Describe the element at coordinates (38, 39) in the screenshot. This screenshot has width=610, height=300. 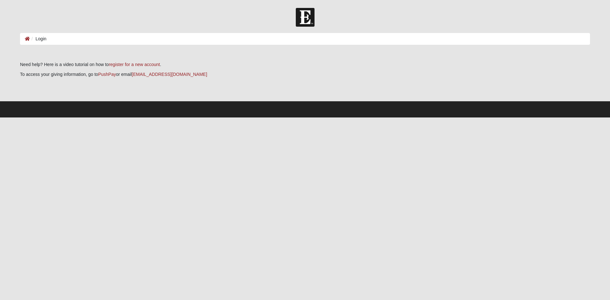
I see `li: Login` at that location.